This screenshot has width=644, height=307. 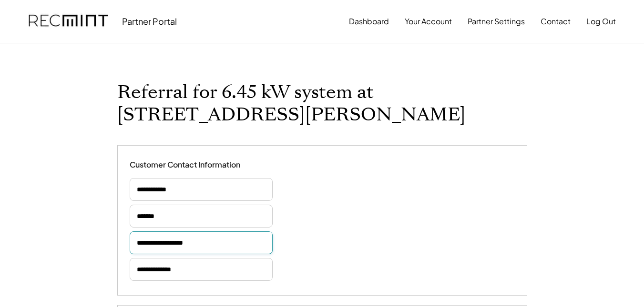 I want to click on div: v 4.0.25, so click(x=37, y=19).